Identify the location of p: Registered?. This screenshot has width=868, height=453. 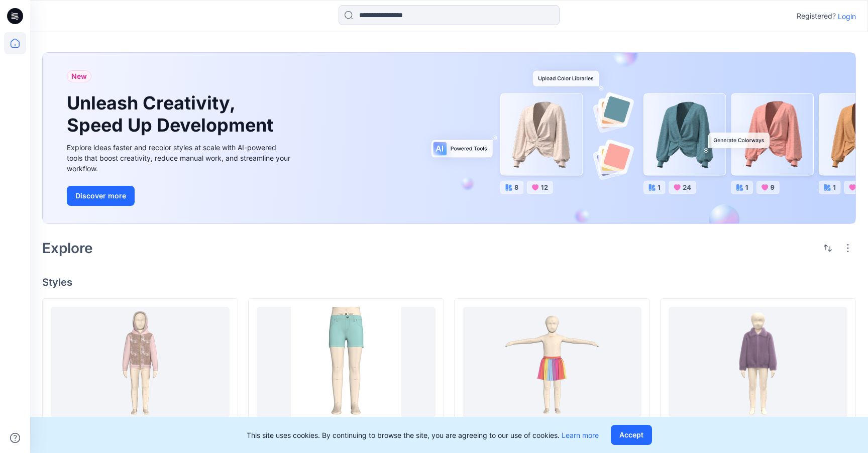
(816, 16).